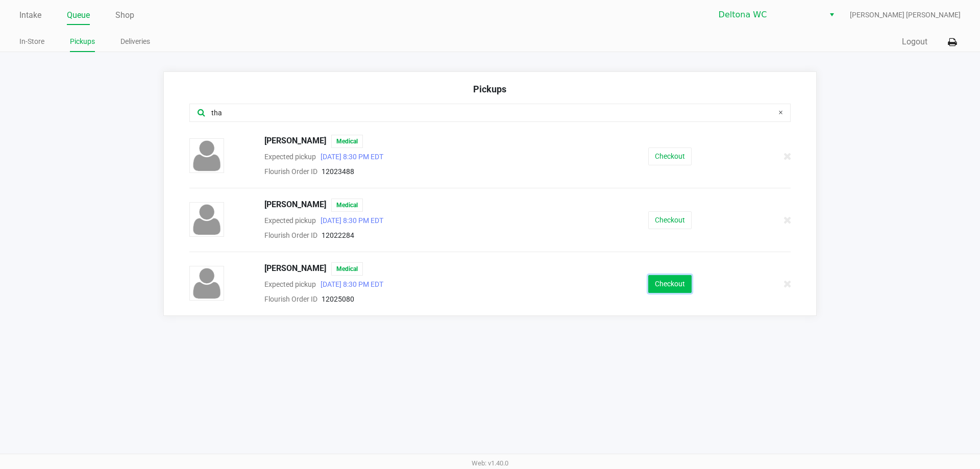  I want to click on button: Select, so click(831, 15).